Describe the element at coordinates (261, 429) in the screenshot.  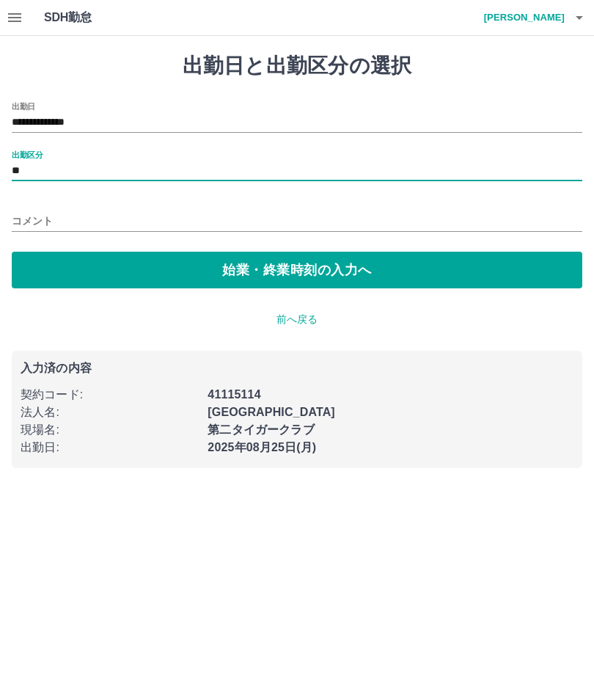
I see `b: 第二タイガークラブ` at that location.